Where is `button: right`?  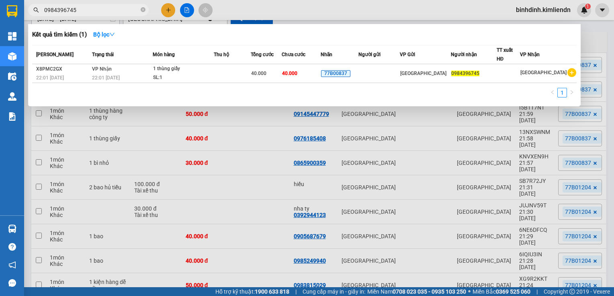 button: right is located at coordinates (571, 93).